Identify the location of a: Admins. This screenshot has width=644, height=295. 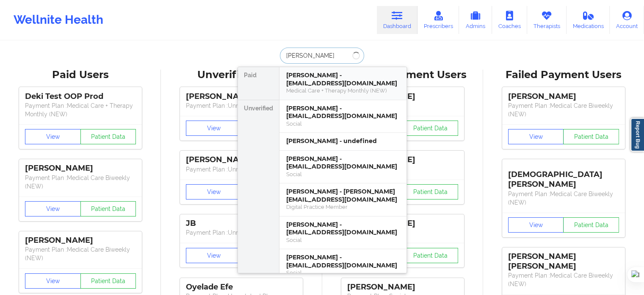
(475, 20).